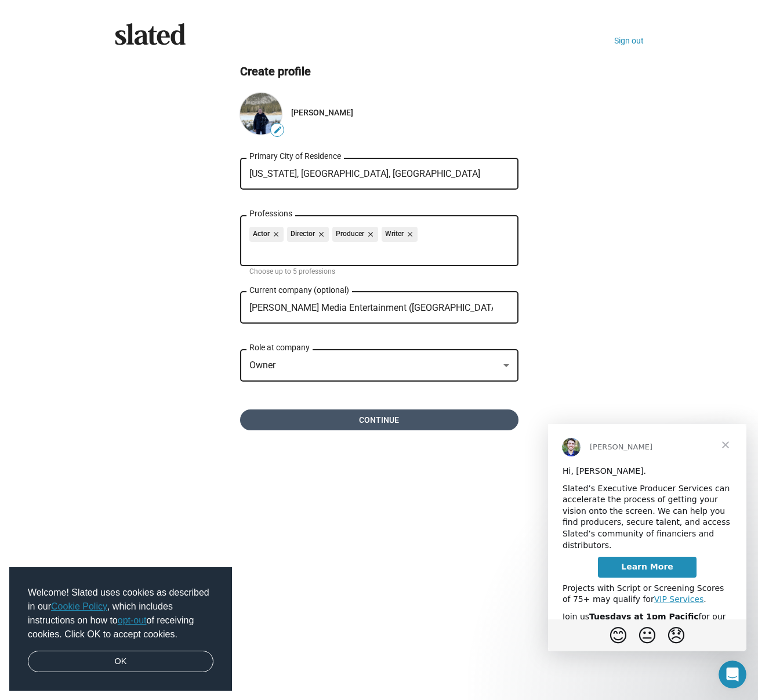 Image resolution: width=758 pixels, height=700 pixels. I want to click on span: disappointed reaction, so click(128, 211).